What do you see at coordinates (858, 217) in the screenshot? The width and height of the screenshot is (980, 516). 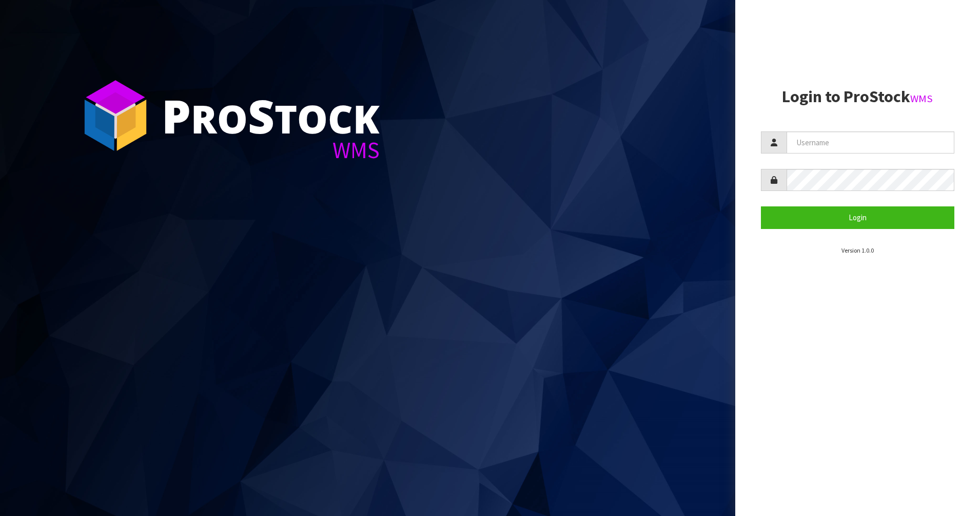 I see `button: Login` at bounding box center [858, 217].